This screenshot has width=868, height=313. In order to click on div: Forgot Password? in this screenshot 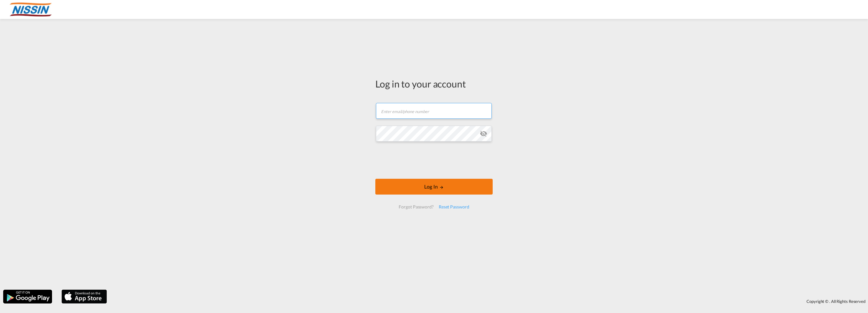, I will do `click(416, 207)`.